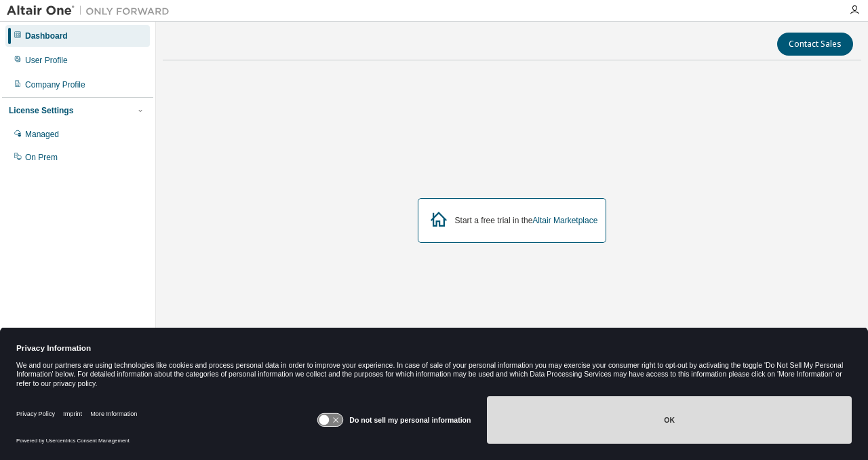 This screenshot has height=460, width=868. What do you see at coordinates (42, 134) in the screenshot?
I see `div: Managed` at bounding box center [42, 134].